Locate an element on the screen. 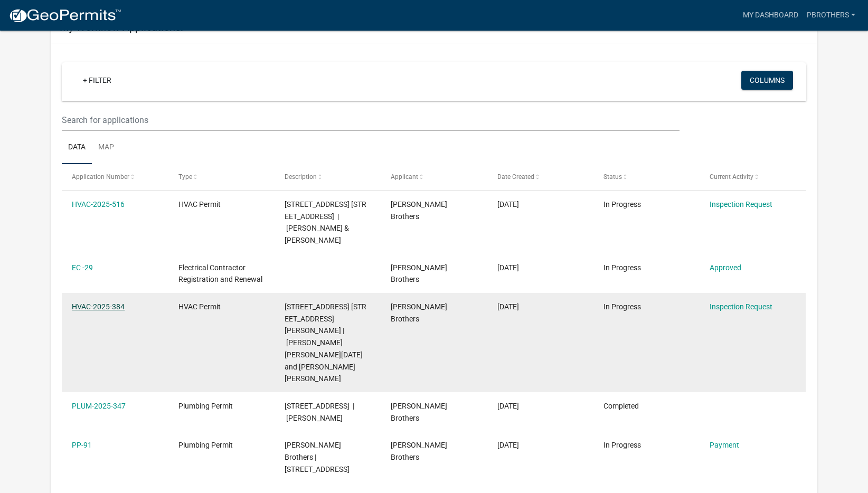  span: 1510 CLAREVIEW DRIVE 1510 Clairview Drive | Bozian Bruce S & Leola Dale is located at coordinates (325, 222).